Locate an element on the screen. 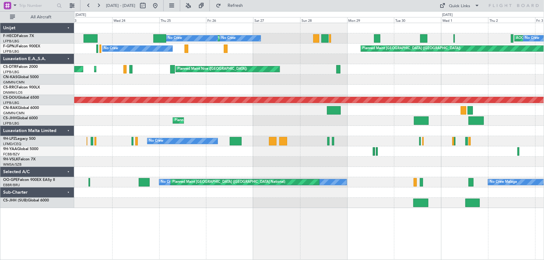  span: F-HECD is located at coordinates (10, 36).